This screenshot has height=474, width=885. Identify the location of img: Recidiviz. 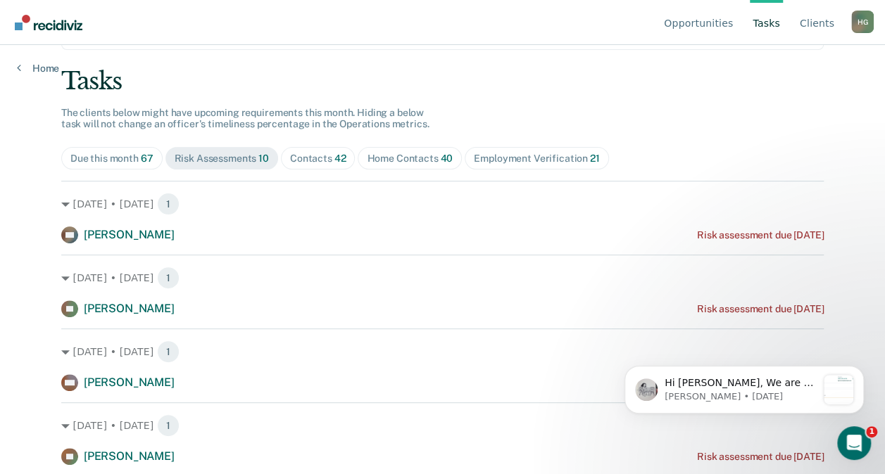
(49, 23).